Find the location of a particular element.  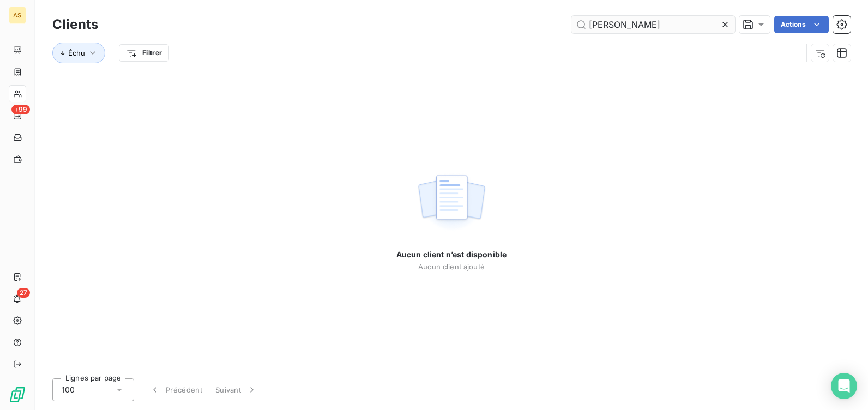

button: Échu is located at coordinates (79, 53).